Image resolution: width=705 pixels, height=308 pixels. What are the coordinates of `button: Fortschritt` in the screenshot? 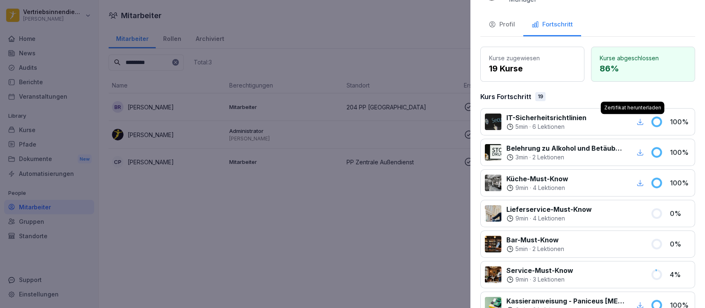 It's located at (552, 25).